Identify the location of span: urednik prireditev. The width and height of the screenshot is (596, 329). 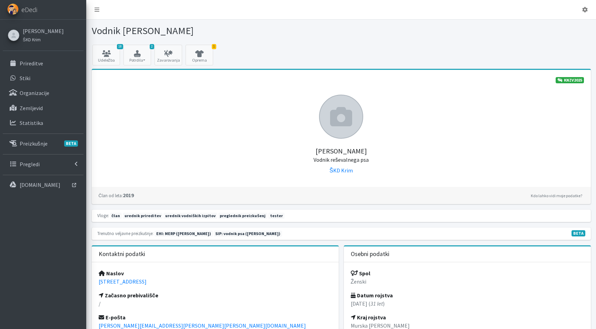
(143, 216).